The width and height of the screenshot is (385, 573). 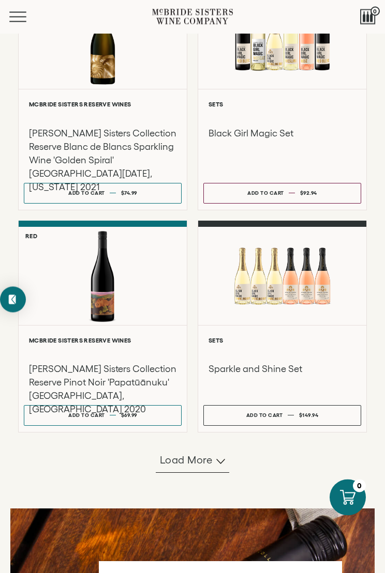 I want to click on button: Mobile Menu Trigger, so click(x=28, y=17).